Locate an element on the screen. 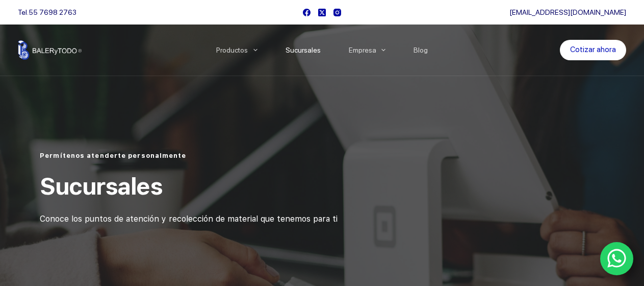 This screenshot has height=286, width=644. a: Facebook is located at coordinates (307, 12).